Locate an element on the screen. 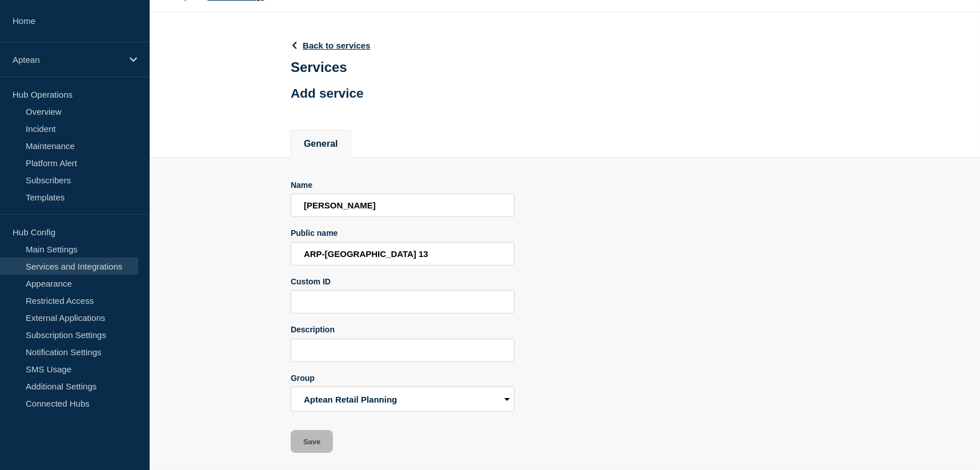 This screenshot has height=470, width=980. input: Custom ID is located at coordinates (402, 301).